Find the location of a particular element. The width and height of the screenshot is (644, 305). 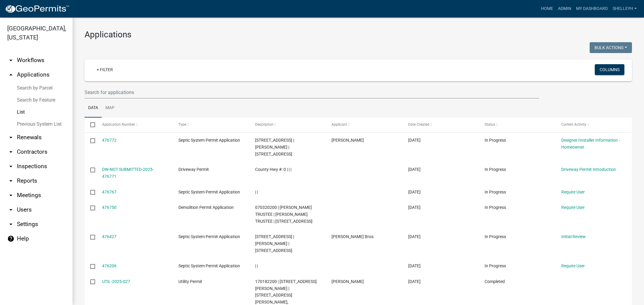

a: Driveway Permit Introduction is located at coordinates (588, 170).